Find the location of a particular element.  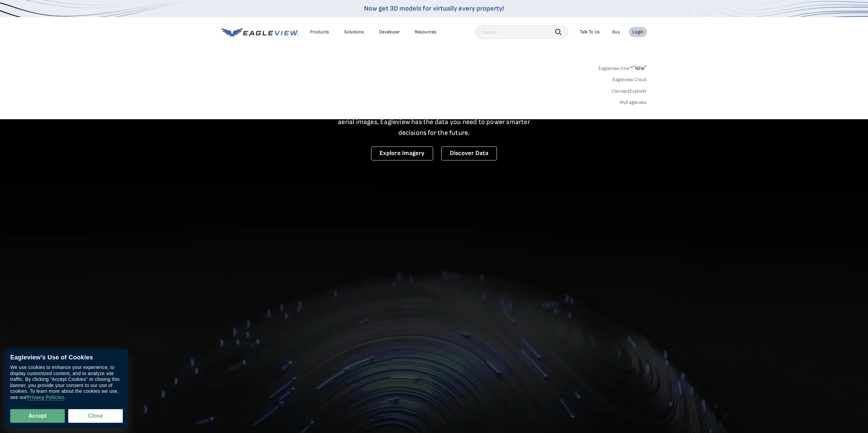

div: Login is located at coordinates (638, 32).